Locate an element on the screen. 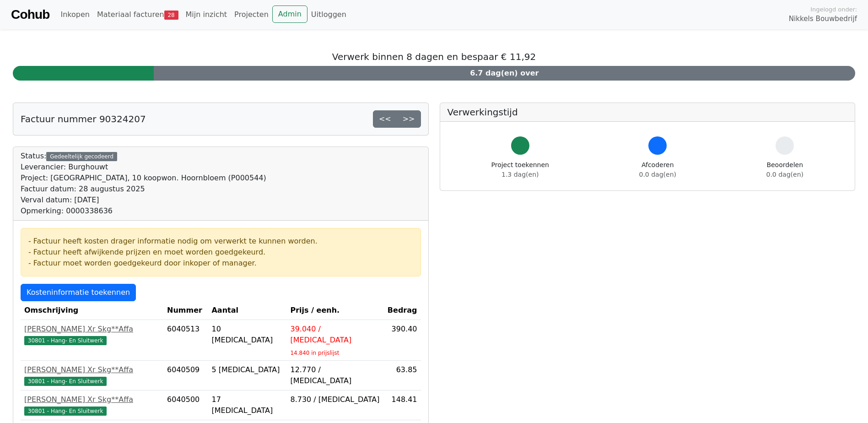 The height and width of the screenshot is (423, 868). td: 6040509 is located at coordinates (185, 375).